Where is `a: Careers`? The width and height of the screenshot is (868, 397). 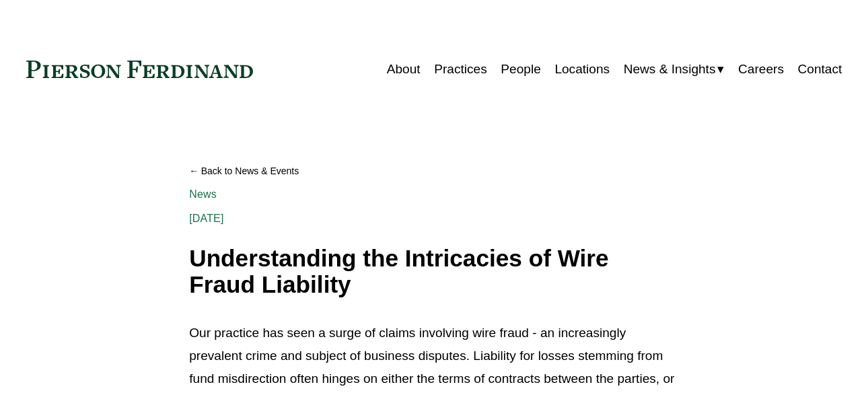
a: Careers is located at coordinates (761, 70).